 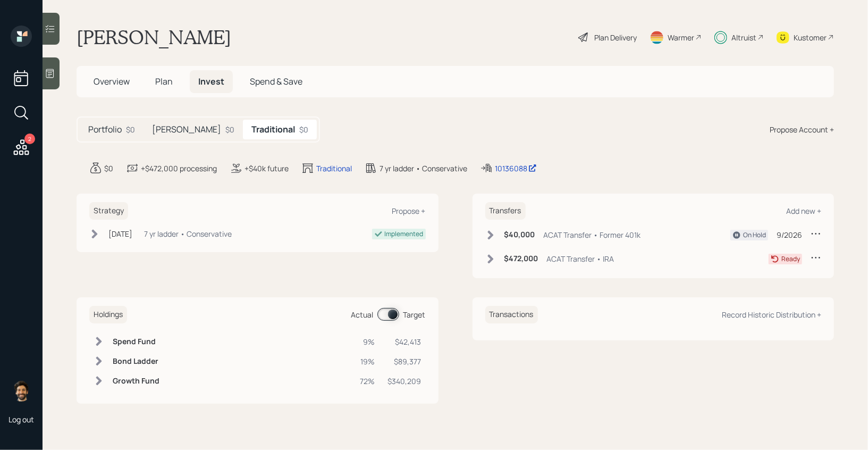 I want to click on span: Overview, so click(x=111, y=82).